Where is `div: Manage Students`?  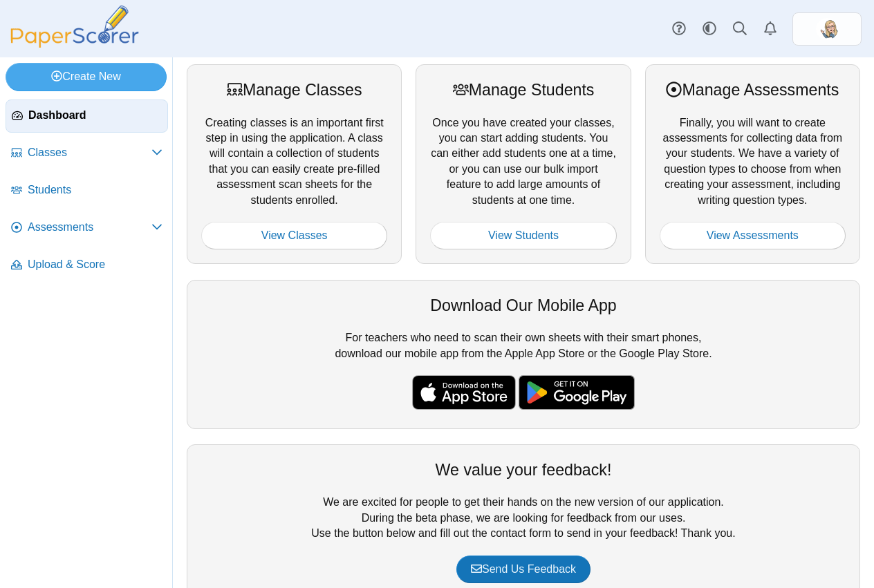
div: Manage Students is located at coordinates (523, 89).